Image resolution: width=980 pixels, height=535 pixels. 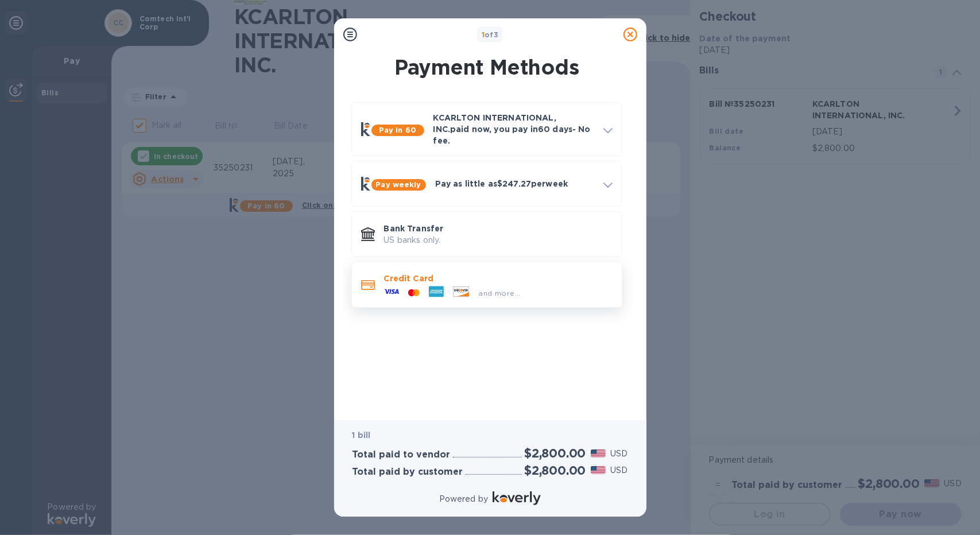 I want to click on p: KCARLTON INTERNATIONAL, INC. paid now, you pay in 60 days - No fee., so click(x=514, y=129).